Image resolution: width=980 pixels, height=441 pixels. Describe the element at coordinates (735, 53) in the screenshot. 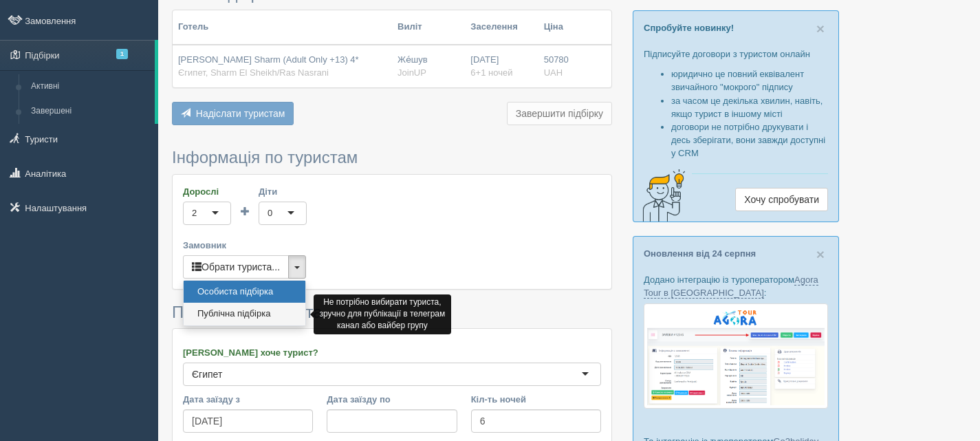

I see `p: Підписуйте договори з туристом онлайн` at that location.